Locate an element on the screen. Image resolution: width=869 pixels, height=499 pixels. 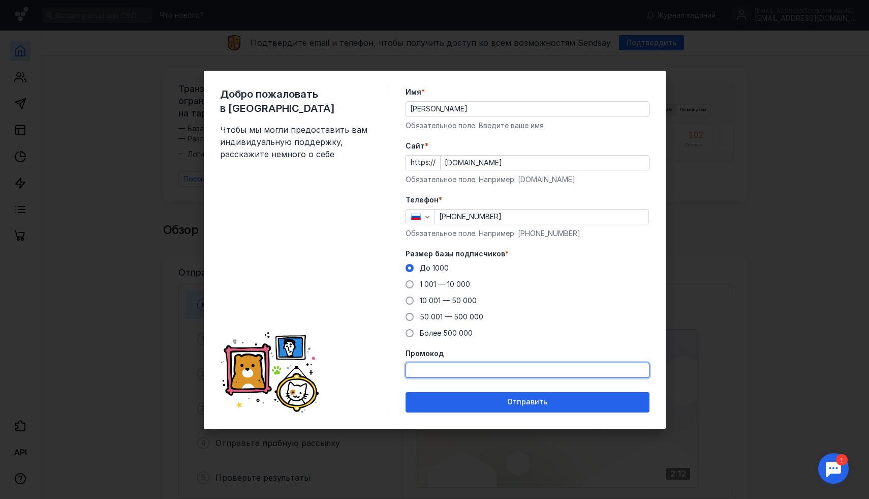
span: 1 001 — 10 000 is located at coordinates (445, 284).